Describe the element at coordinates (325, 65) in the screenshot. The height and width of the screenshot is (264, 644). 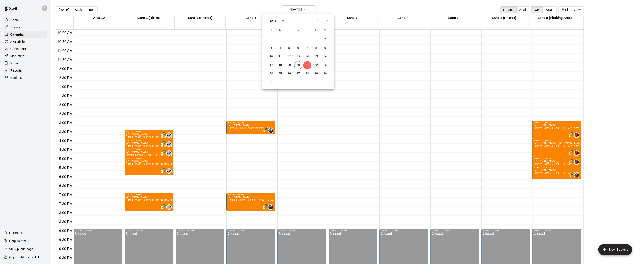
I see `button: 23` at that location.